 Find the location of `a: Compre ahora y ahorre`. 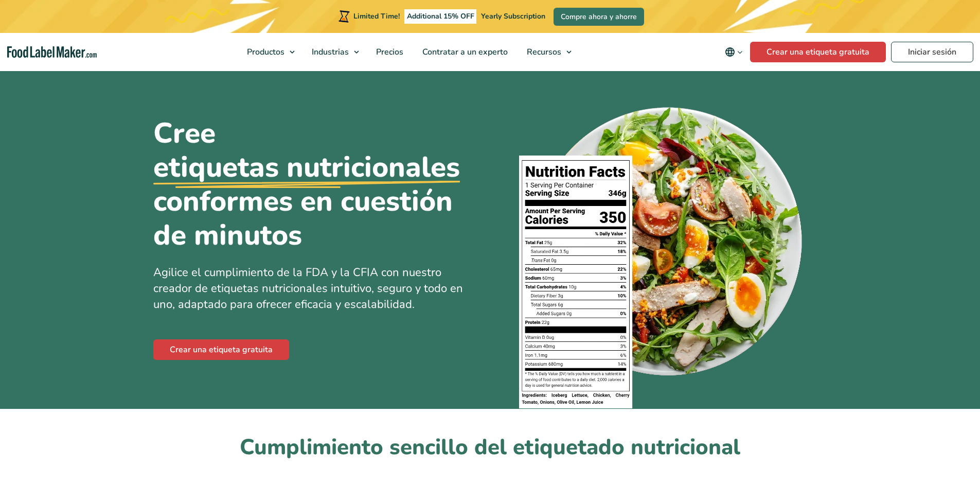

a: Compre ahora y ahorre is located at coordinates (599, 17).